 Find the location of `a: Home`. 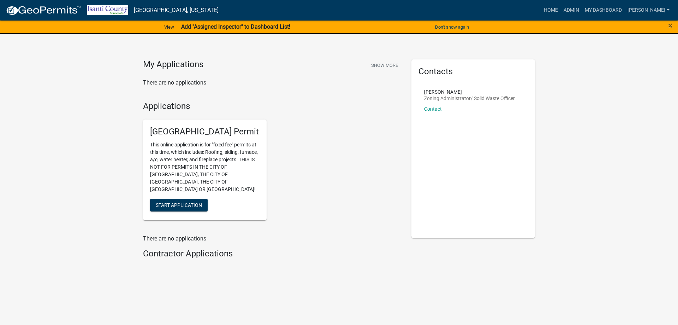

a: Home is located at coordinates (551, 10).